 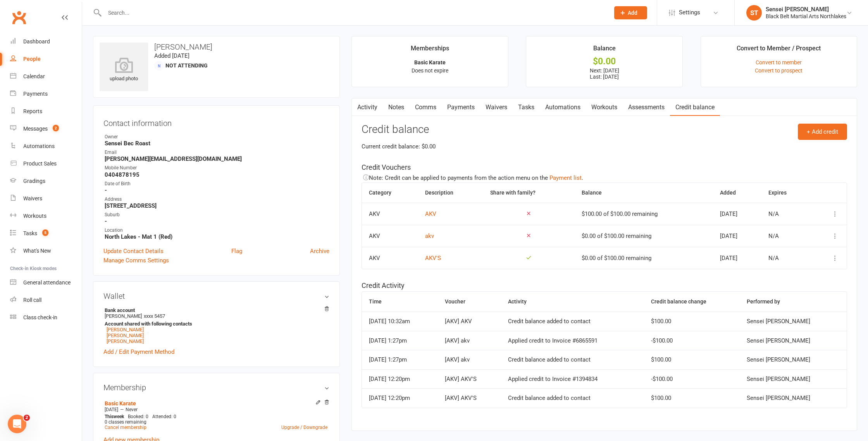 What do you see at coordinates (689, 13) in the screenshot?
I see `span: Settings` at bounding box center [689, 13].